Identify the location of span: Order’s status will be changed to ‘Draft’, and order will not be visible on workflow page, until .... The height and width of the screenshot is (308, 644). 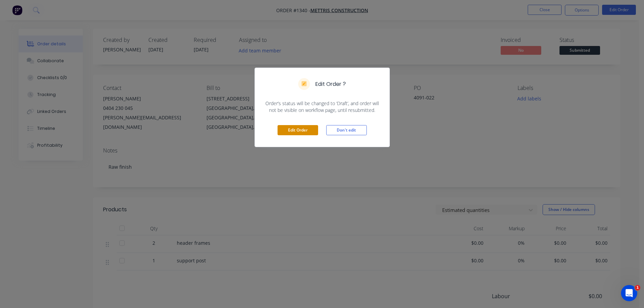
(322, 107).